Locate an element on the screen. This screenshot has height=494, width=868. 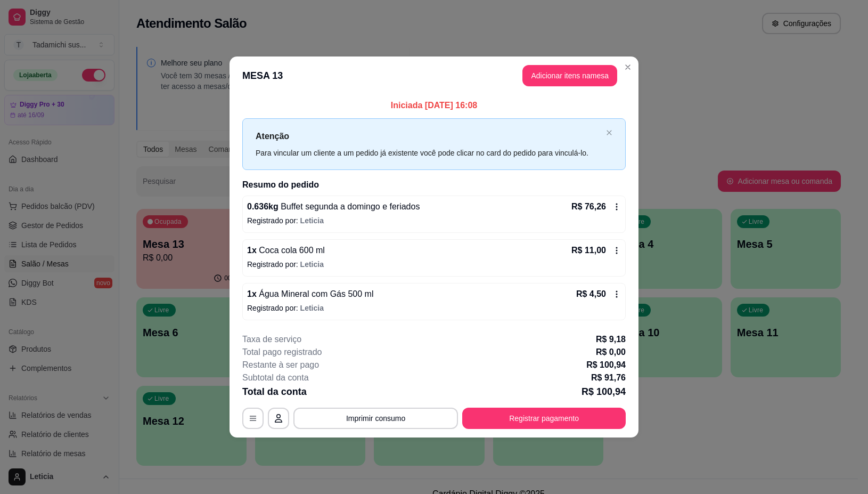
p: R$ 76,26 is located at coordinates (588, 206).